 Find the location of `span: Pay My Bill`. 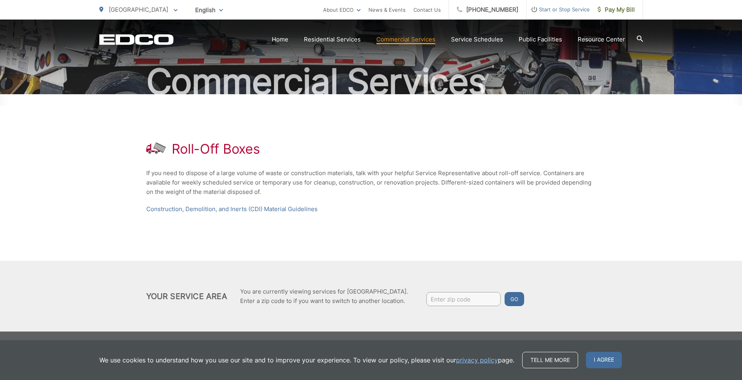

span: Pay My Bill is located at coordinates (616, 10).